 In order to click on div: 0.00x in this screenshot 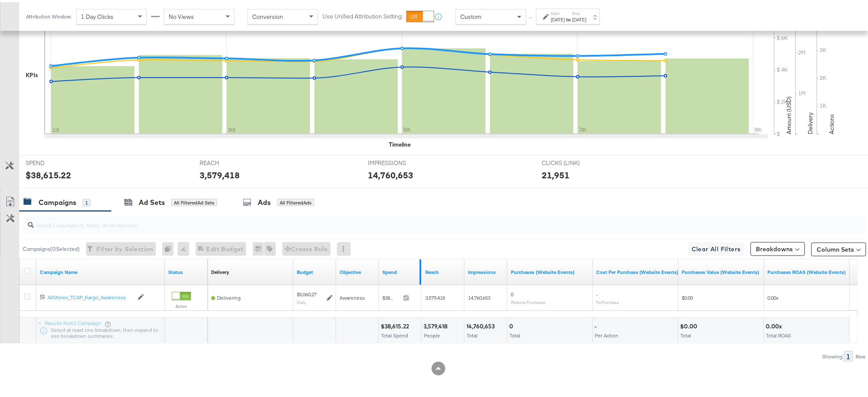, I will do `click(776, 324)`.